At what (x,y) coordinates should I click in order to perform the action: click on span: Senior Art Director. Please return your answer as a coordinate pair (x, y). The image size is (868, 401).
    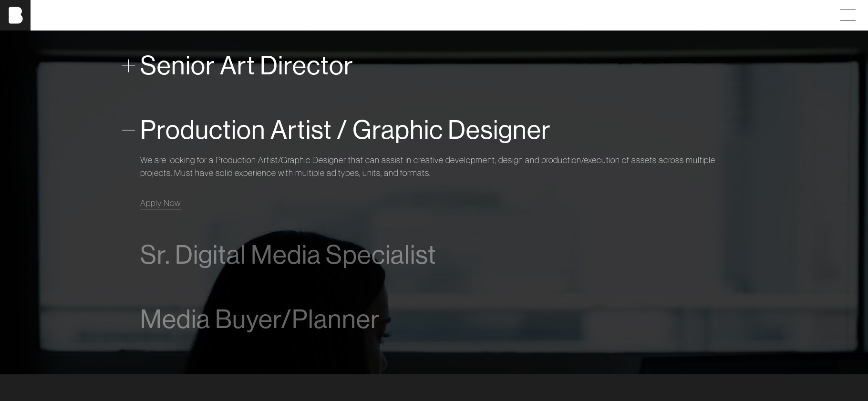
    Looking at the image, I should click on (247, 65).